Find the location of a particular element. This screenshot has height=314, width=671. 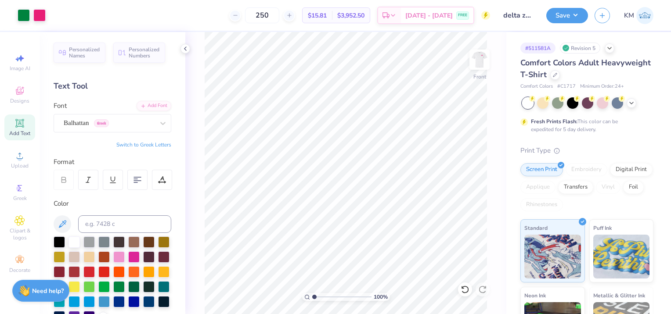

button: Save is located at coordinates (567, 15).